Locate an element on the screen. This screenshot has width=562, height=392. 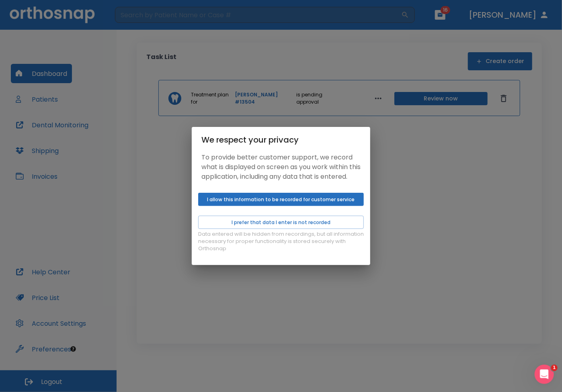
button: I prefer that data I enter is not recorded is located at coordinates (281, 222).